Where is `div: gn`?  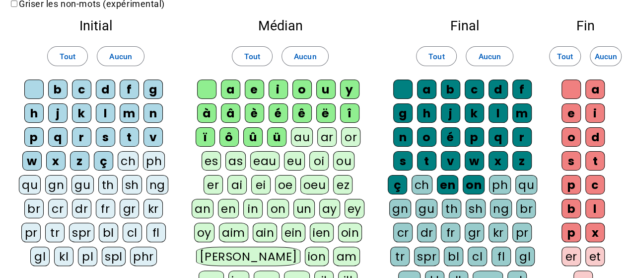 div: gn is located at coordinates (400, 208).